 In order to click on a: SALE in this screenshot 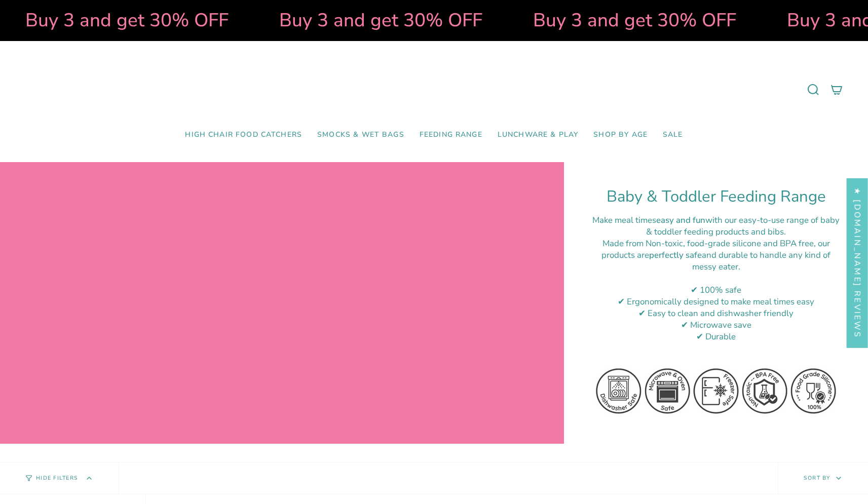, I will do `click(672, 135)`.